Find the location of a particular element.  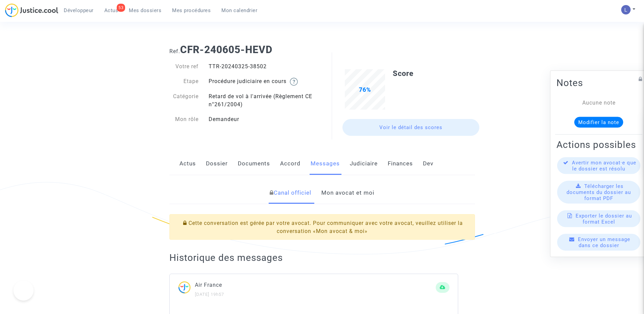

div: Demandeur is located at coordinates (263, 119).